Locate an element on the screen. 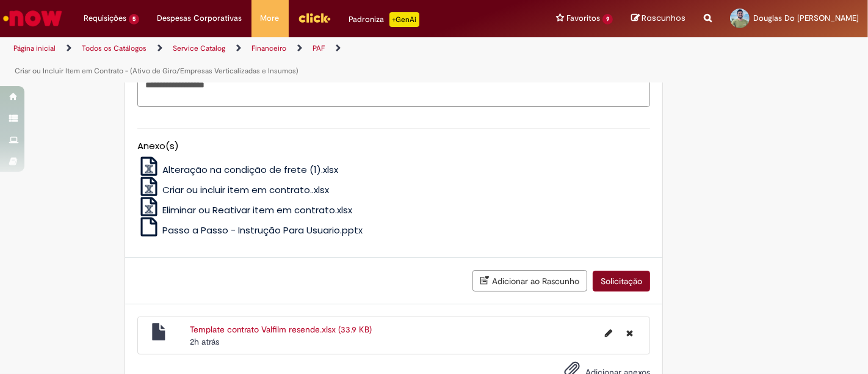 The width and height of the screenshot is (868, 374). a: PAF is located at coordinates (319, 48).